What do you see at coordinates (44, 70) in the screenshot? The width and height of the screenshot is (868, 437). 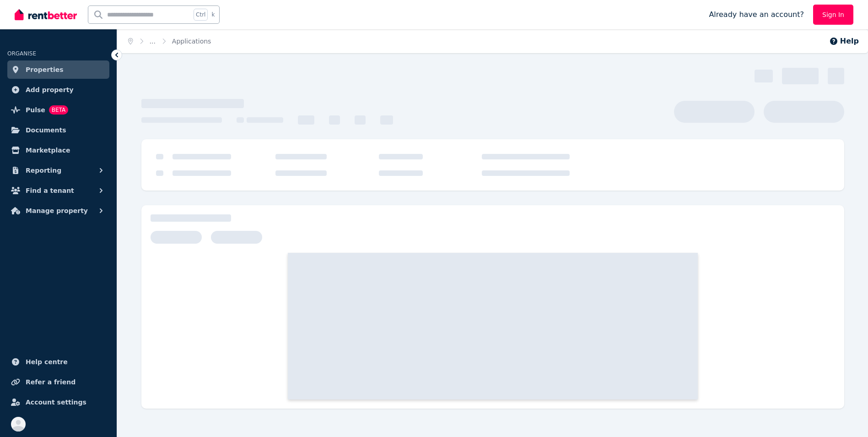 I see `span: Properties` at bounding box center [44, 70].